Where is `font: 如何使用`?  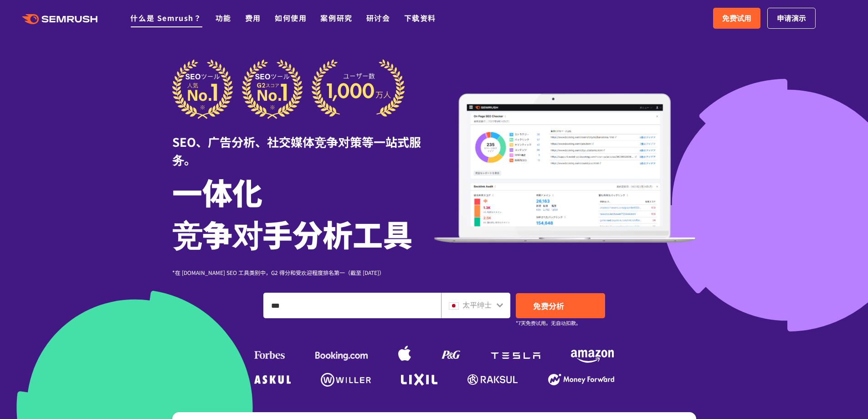
font: 如何使用 is located at coordinates (291, 18).